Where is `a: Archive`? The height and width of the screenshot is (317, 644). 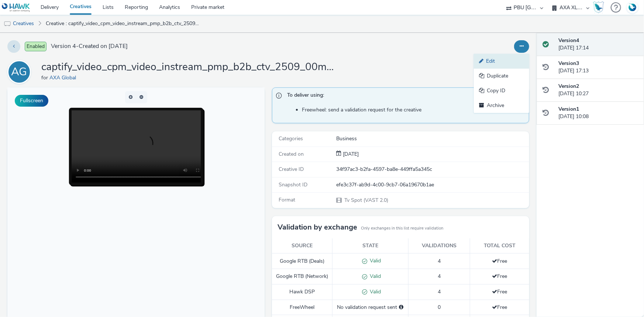
a: Archive is located at coordinates (502, 106).